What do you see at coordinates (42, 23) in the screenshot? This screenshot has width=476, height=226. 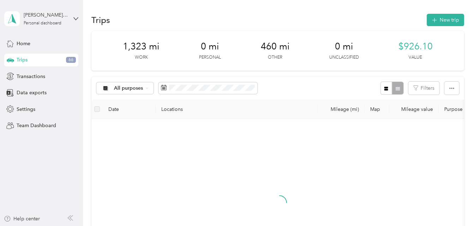 I see `div: Personal dashboard` at bounding box center [42, 23].